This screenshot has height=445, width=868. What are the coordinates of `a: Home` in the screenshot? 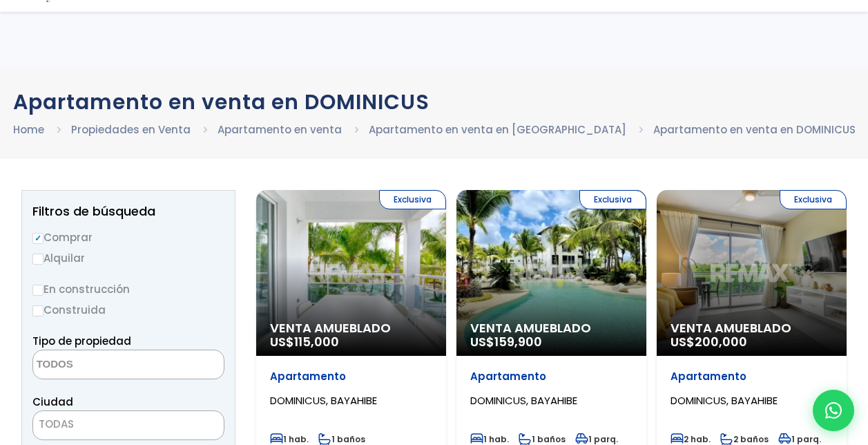 It's located at (28, 129).